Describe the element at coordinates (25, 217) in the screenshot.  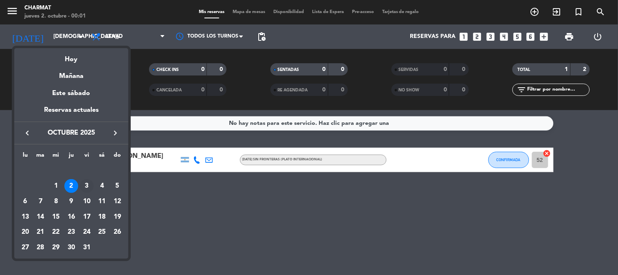
I see `td: 13 de octubre de 2025` at that location.